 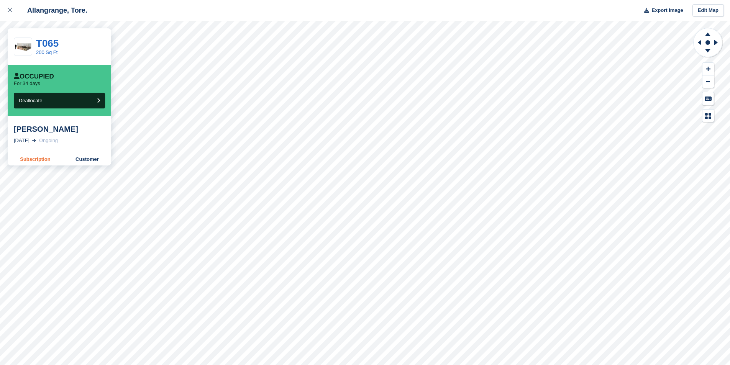 I want to click on button: Export Image, so click(x=661, y=10).